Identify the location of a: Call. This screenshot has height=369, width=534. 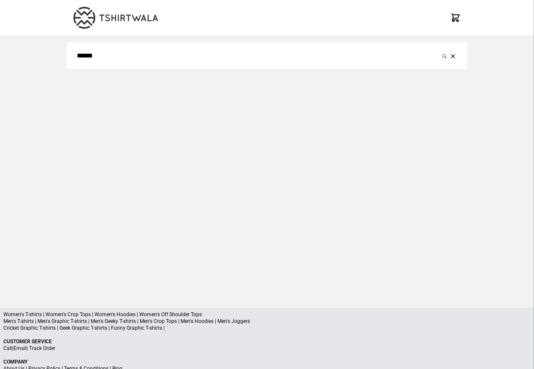
(8, 348).